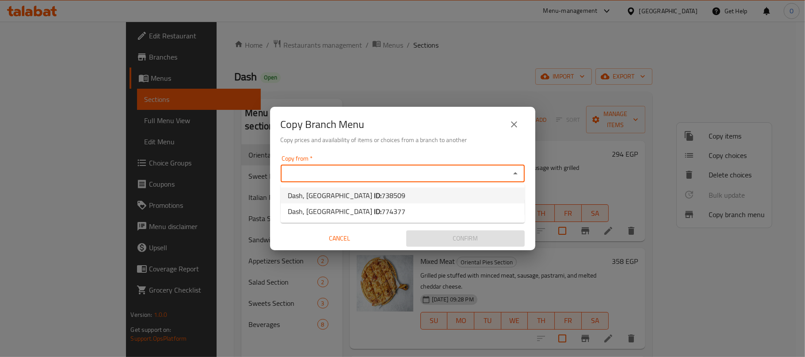  Describe the element at coordinates (402, 140) in the screenshot. I see `h6: Copy prices and availability of items or choices from a branch to another` at that location.